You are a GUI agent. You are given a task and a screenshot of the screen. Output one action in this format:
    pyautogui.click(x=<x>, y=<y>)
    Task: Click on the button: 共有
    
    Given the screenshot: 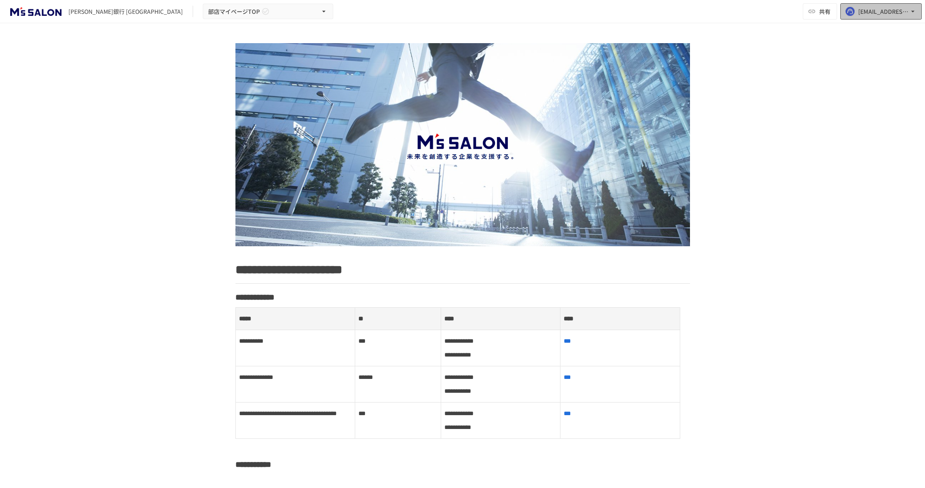 What is the action you would take?
    pyautogui.click(x=820, y=11)
    